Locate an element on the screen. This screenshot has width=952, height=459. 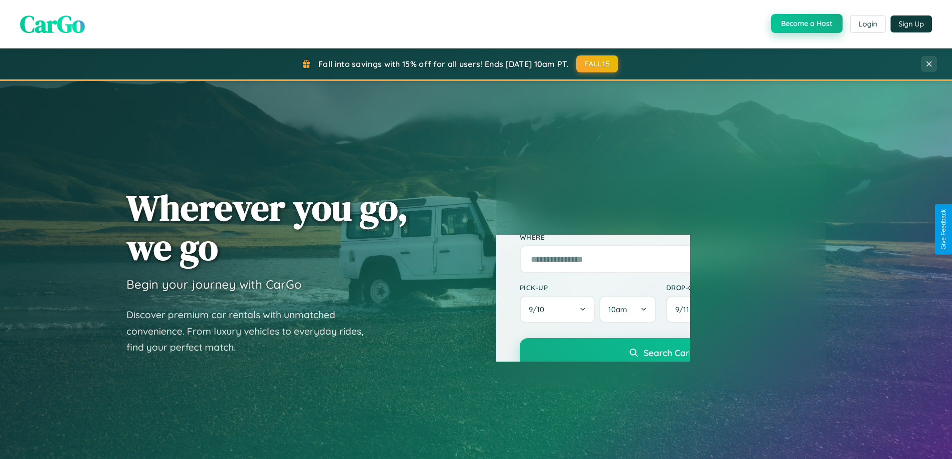
button: Login is located at coordinates (868, 24).